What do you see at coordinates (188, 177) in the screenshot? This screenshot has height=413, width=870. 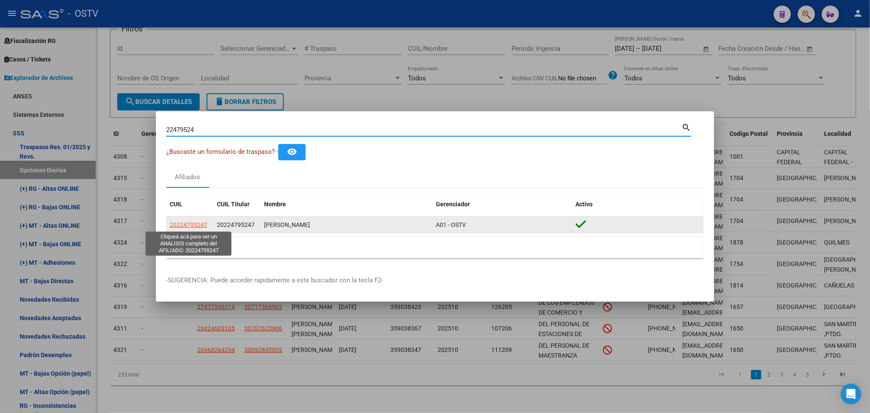 I see `div: Afiliados` at bounding box center [188, 177].